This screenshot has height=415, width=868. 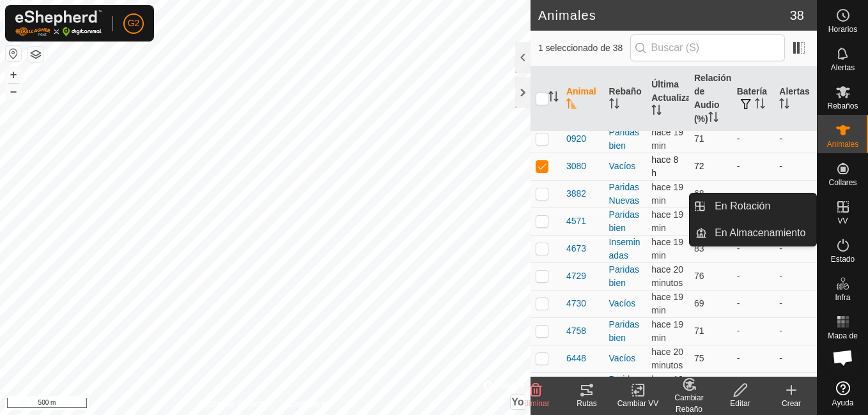 I want to click on li: En Rotación, so click(x=753, y=206).